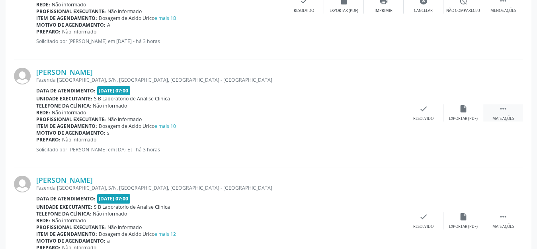 Image resolution: width=537 pixels, height=249 pixels. Describe the element at coordinates (463, 11) in the screenshot. I see `div: Não compareceu` at that location.